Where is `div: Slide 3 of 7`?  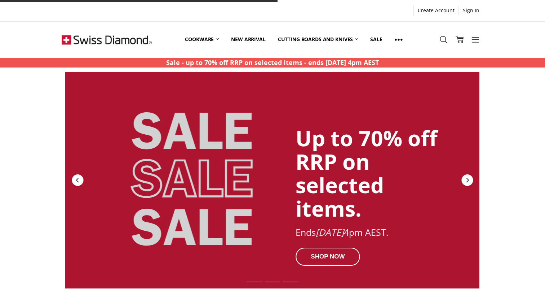 div: Slide 3 of 7 is located at coordinates (291, 282).